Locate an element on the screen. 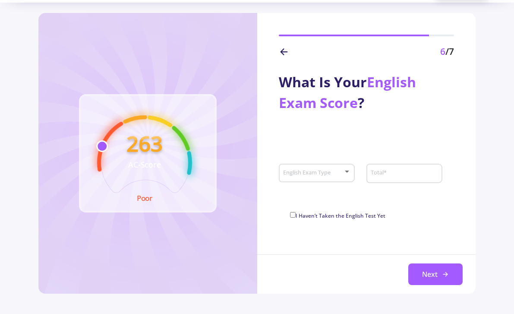 The width and height of the screenshot is (514, 314). div: What Is Your ? is located at coordinates (366, 92).